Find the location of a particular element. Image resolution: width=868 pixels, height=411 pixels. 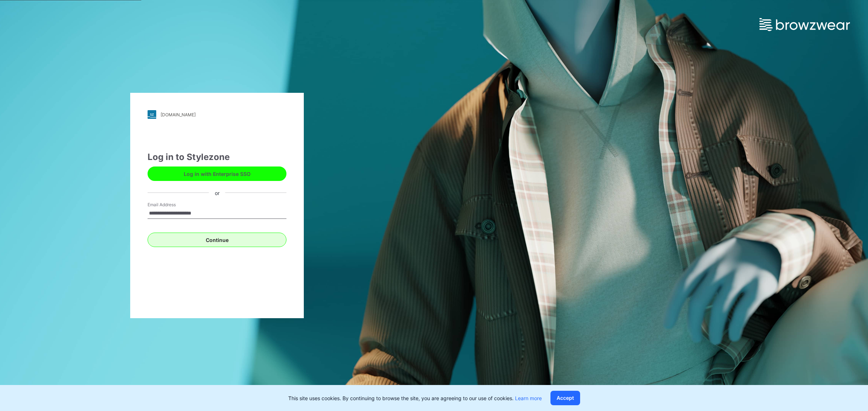

a: Learn more is located at coordinates (528, 398).